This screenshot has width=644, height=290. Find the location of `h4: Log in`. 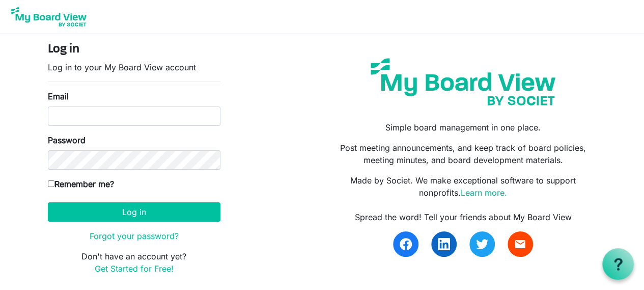

h4: Log in is located at coordinates (134, 50).